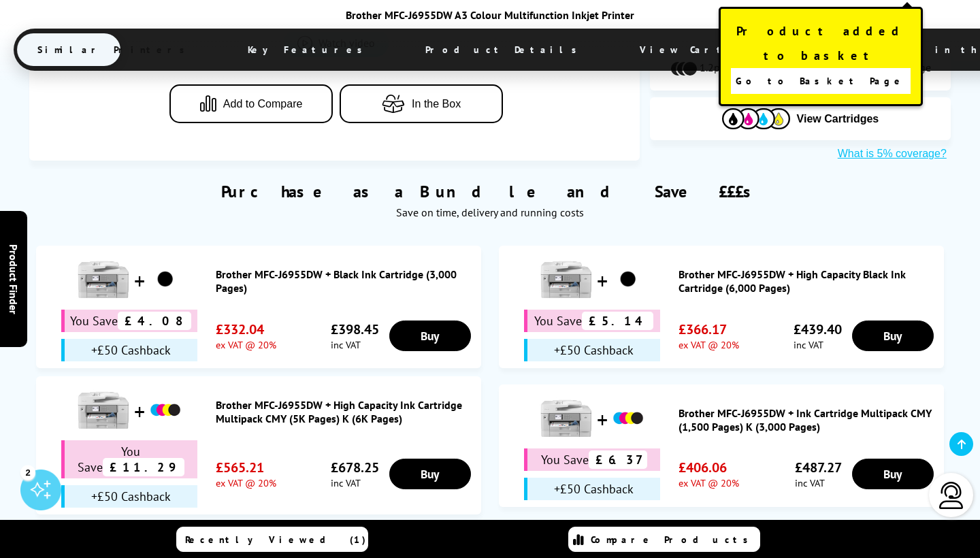 This screenshot has width=980, height=558. What do you see at coordinates (756, 119) in the screenshot?
I see `img: Cartridges` at bounding box center [756, 119].